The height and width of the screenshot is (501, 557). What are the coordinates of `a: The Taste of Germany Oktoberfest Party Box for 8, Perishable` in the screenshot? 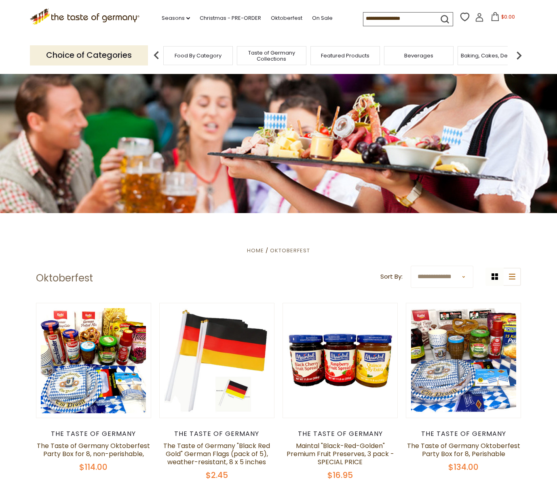 It's located at (464, 450).